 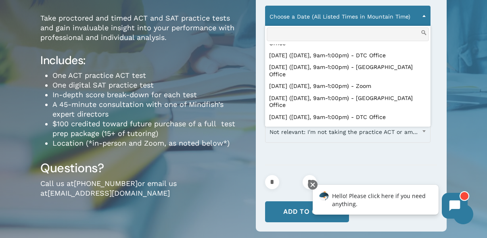 What do you see at coordinates (75, 21) in the screenshot?
I see `span: Hello! Please click here if you need anything.` at bounding box center [75, 21].